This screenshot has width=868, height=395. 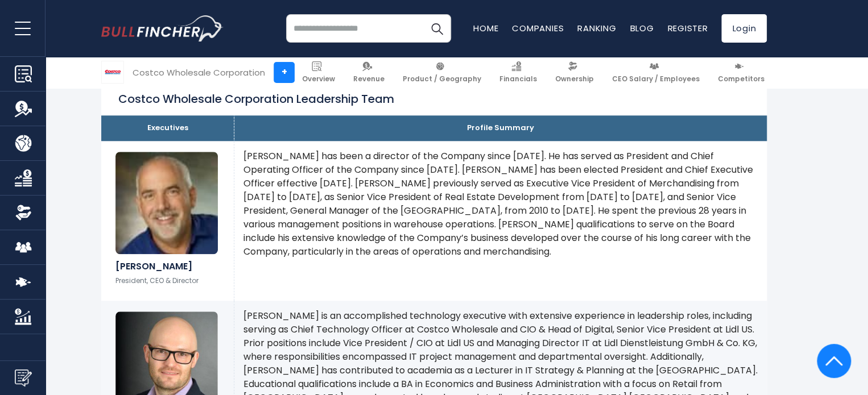 What do you see at coordinates (687, 28) in the screenshot?
I see `a: Register` at bounding box center [687, 28].